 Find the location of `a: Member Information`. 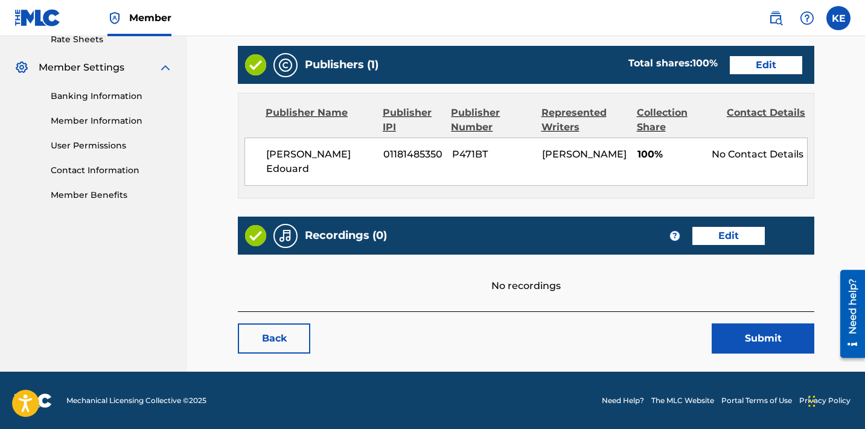

a: Member Information is located at coordinates (112, 121).